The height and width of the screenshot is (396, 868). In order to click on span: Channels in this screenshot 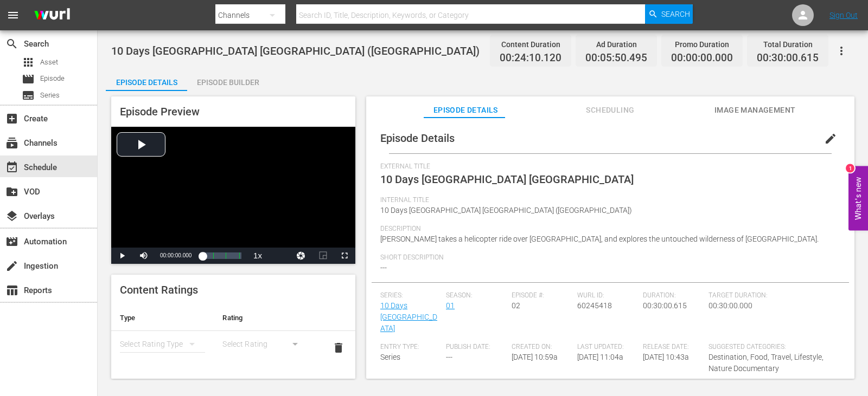, I will do `click(12, 143)`.